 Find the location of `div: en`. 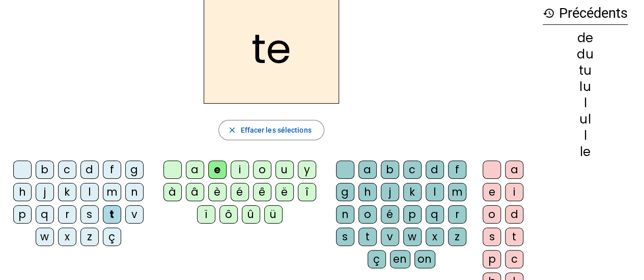

div: en is located at coordinates (400, 259).